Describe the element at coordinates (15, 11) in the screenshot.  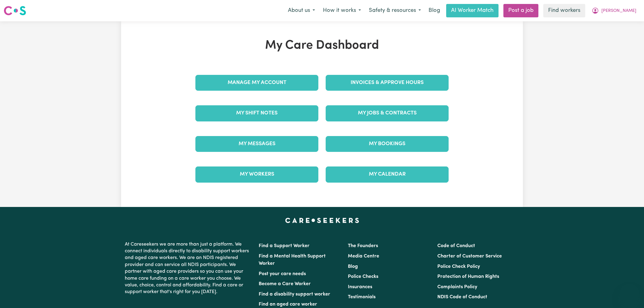
I see `a: Careseekers logo` at that location.